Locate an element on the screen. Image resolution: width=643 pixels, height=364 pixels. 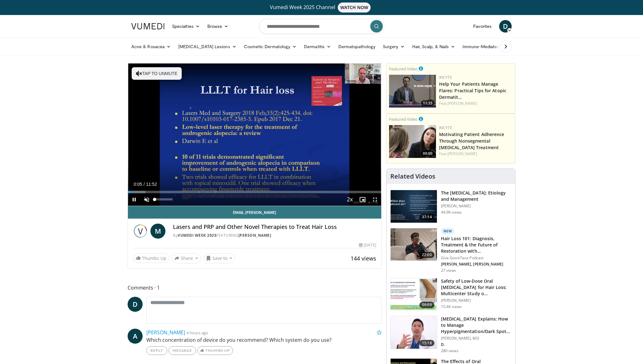
img: c5af237d-e68a-4dd3-8521-77b3daf9ece4.150x105_q85_crop-smart_upscale.jpg is located at coordinates (414, 207).